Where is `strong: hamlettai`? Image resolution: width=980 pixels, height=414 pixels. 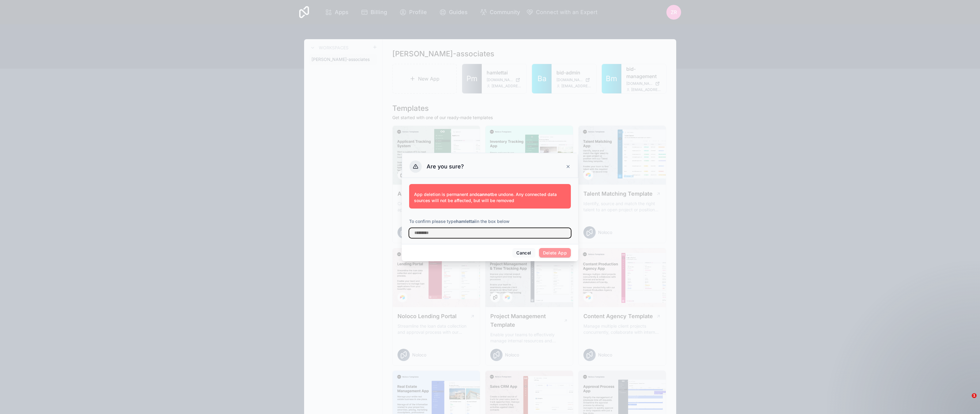
strong: hamlettai is located at coordinates (466, 221).